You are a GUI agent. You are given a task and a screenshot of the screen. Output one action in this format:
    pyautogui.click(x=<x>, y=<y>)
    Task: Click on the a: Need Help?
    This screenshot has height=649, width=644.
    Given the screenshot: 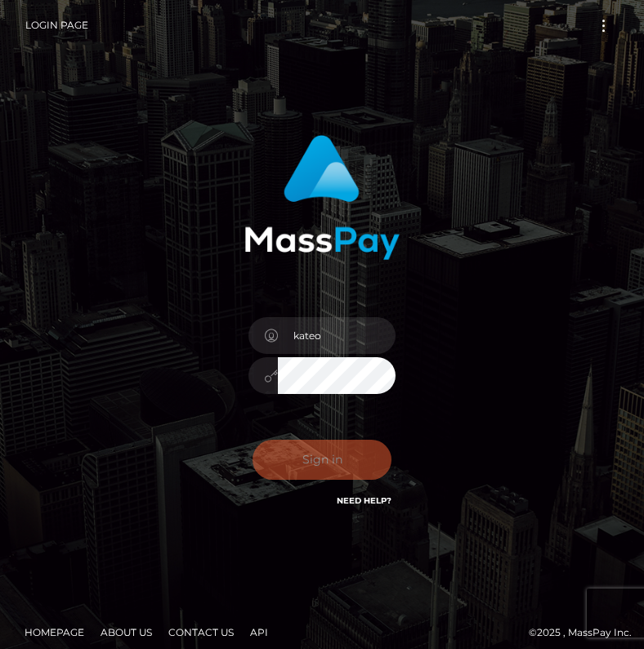 What is the action you would take?
    pyautogui.click(x=364, y=500)
    